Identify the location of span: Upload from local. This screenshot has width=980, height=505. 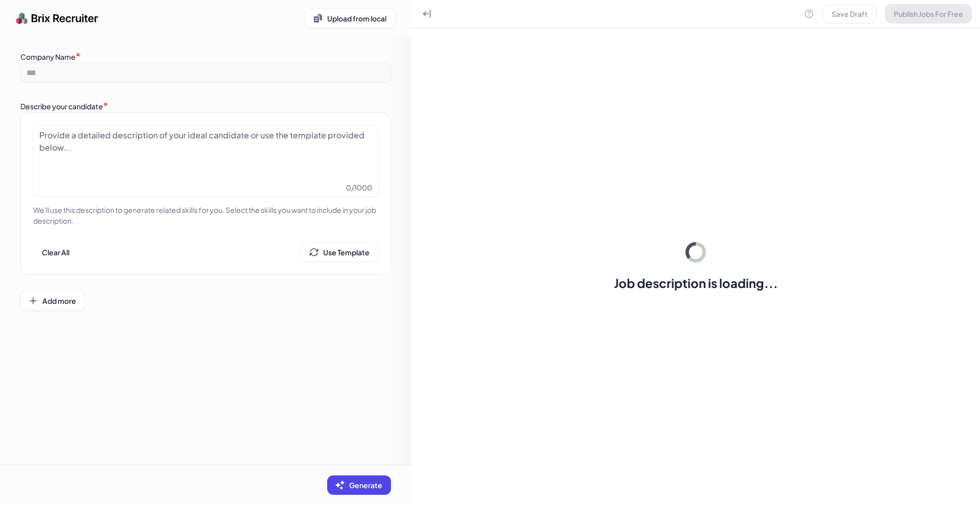
(357, 18).